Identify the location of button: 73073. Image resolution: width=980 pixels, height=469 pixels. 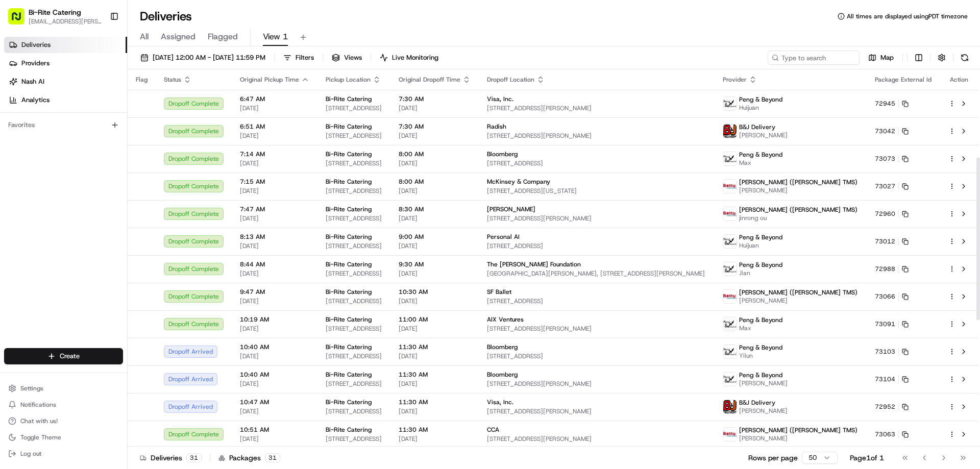
(892, 158).